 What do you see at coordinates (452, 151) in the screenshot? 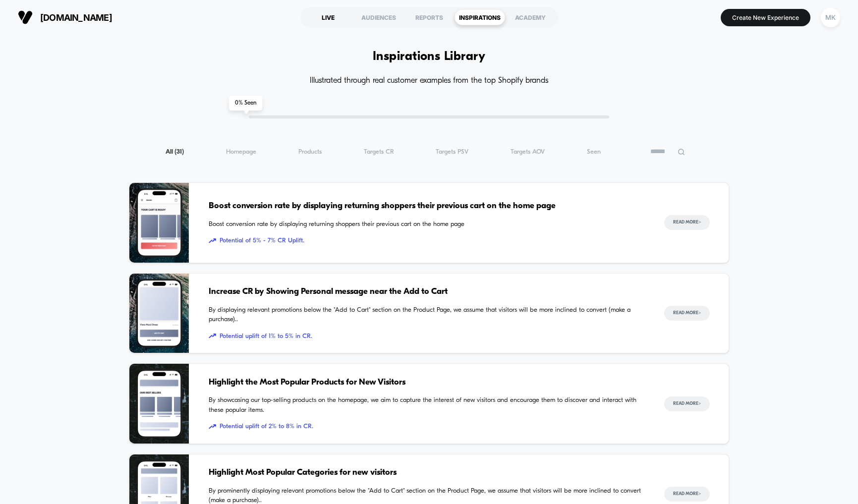
I see `span: Targets PSV` at bounding box center [452, 151].